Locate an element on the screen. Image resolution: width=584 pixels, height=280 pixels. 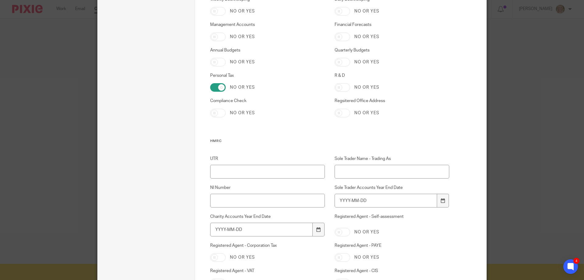
label: Registered Agent - Self-assessment is located at coordinates (392, 218).